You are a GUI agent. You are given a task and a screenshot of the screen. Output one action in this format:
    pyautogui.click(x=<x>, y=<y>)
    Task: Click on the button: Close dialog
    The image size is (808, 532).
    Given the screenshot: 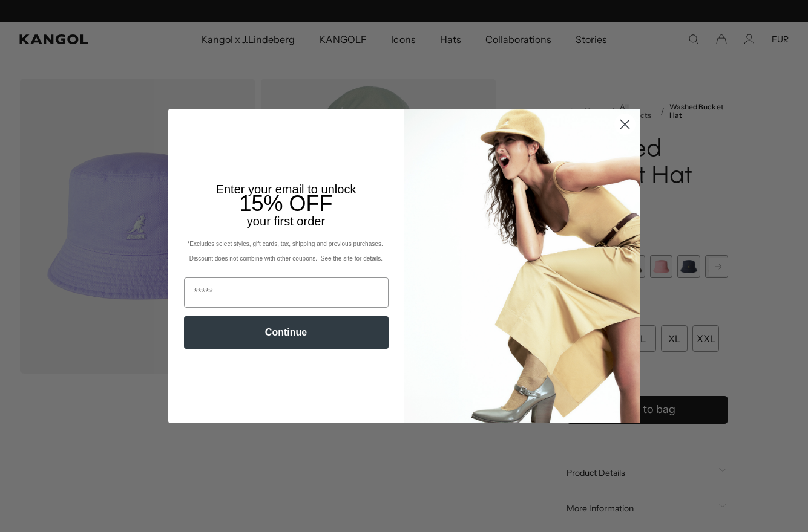 What is the action you would take?
    pyautogui.click(x=625, y=124)
    